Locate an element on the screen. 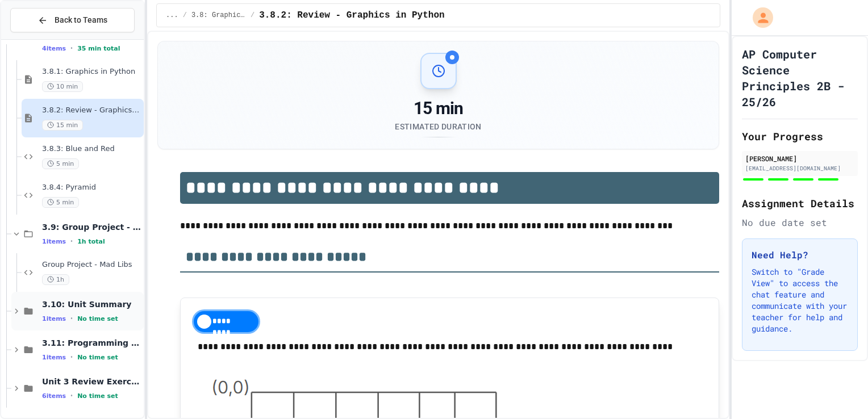  span: 3.11: Programming with Python Exam is located at coordinates (92, 343).